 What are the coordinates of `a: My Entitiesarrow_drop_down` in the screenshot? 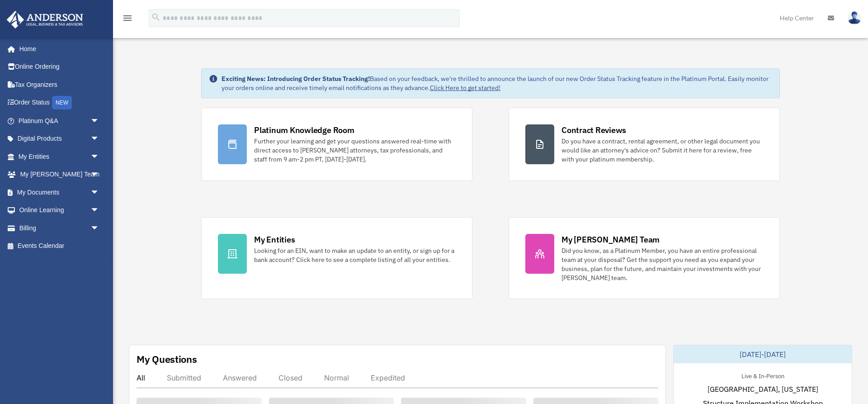 It's located at (60, 156).